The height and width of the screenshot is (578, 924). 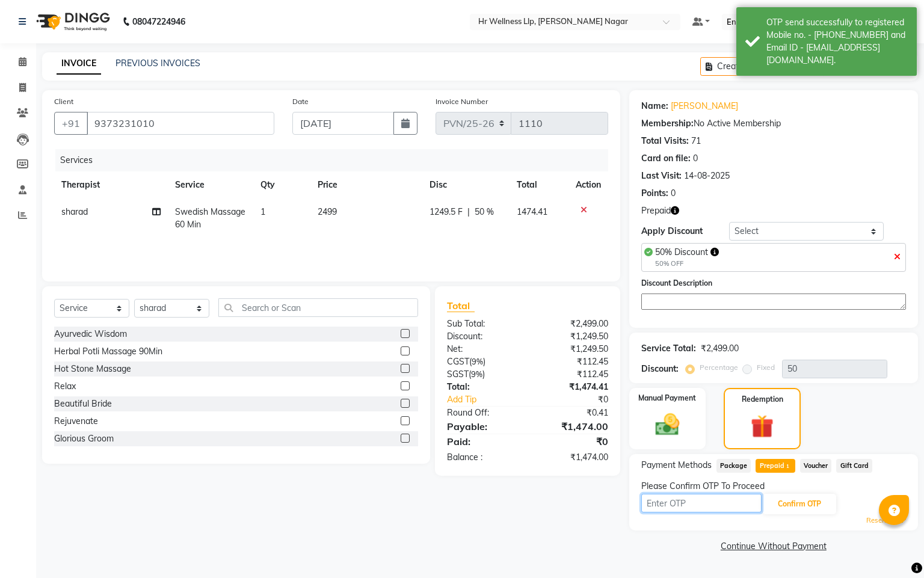 What do you see at coordinates (157, 63) in the screenshot?
I see `a: PREVIOUS INVOICES` at bounding box center [157, 63].